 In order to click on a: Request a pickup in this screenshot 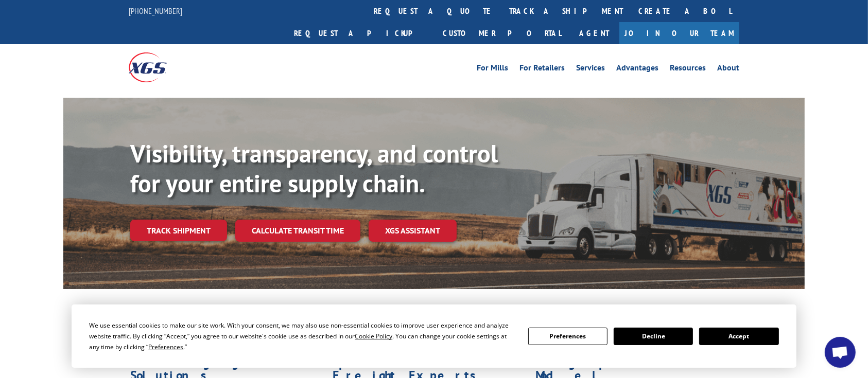, I will do `click(360, 33)`.